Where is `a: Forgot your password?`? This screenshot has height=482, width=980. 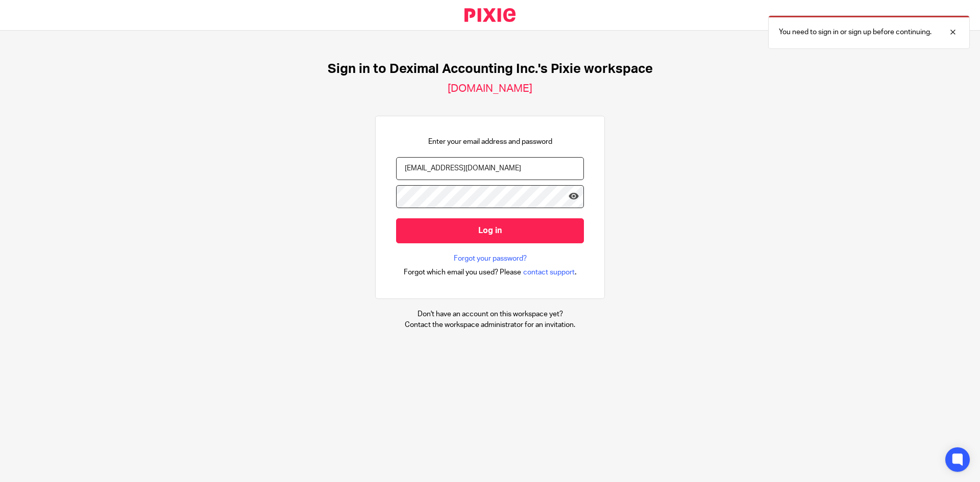 a: Forgot your password? is located at coordinates (490, 259).